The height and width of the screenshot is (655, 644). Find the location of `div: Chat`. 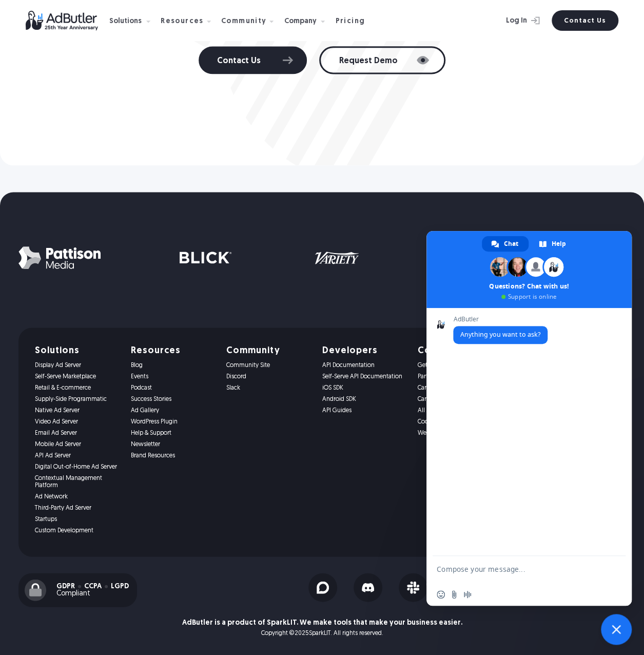

div: Chat is located at coordinates (505, 244).